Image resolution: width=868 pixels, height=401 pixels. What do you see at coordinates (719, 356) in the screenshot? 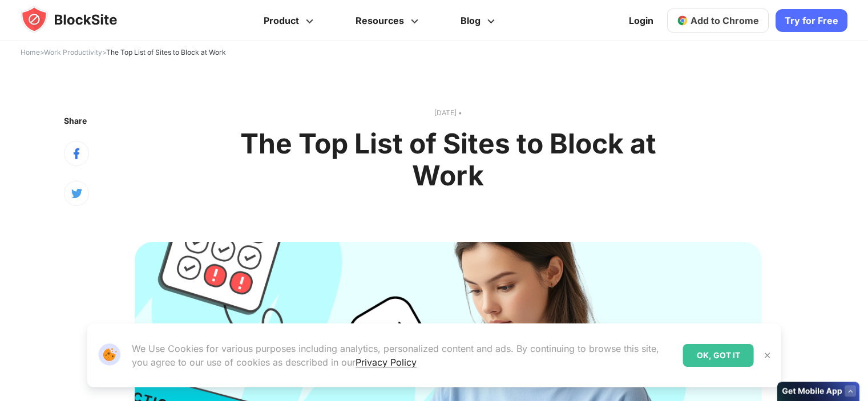
I see `div: OK, GOT IT` at bounding box center [719, 356].